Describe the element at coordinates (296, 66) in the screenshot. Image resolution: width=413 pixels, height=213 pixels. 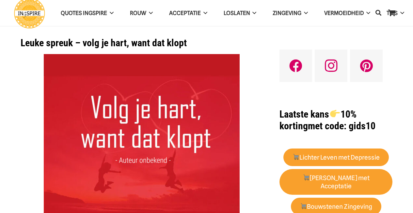
I see `a: Facebook` at that location.